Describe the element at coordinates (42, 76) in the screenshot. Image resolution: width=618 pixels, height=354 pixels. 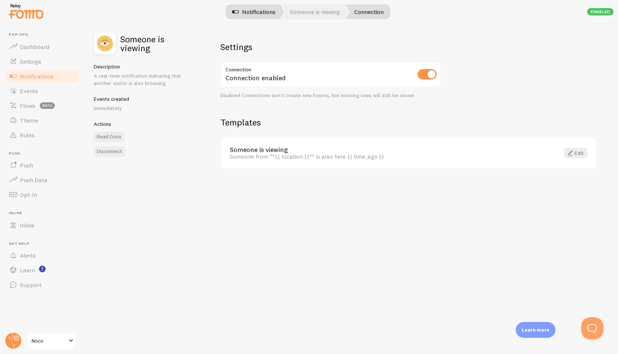
I see `a: Notifications` at that location.